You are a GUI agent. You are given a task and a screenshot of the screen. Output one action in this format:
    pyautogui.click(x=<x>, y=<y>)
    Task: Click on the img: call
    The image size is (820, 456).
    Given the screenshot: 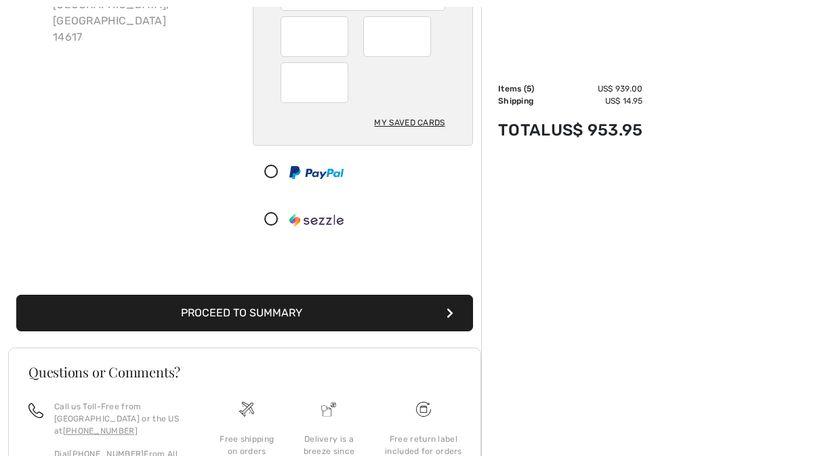 What is the action you would take?
    pyautogui.click(x=36, y=411)
    